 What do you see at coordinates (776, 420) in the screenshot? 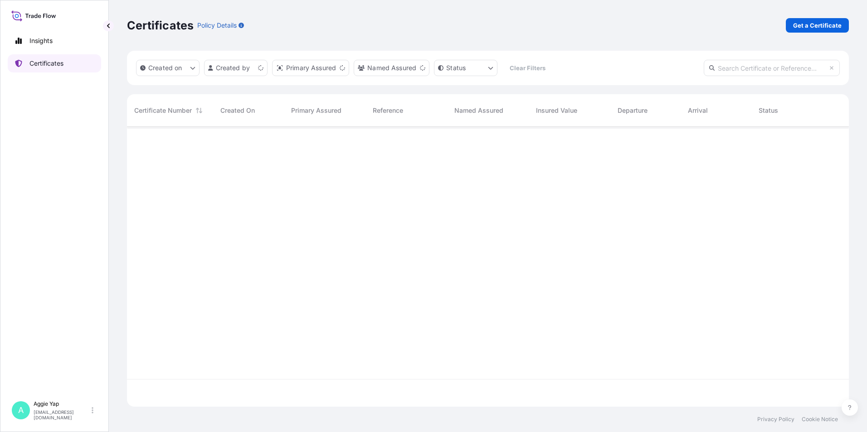
I see `a: Privacy Policy` at bounding box center [776, 420].